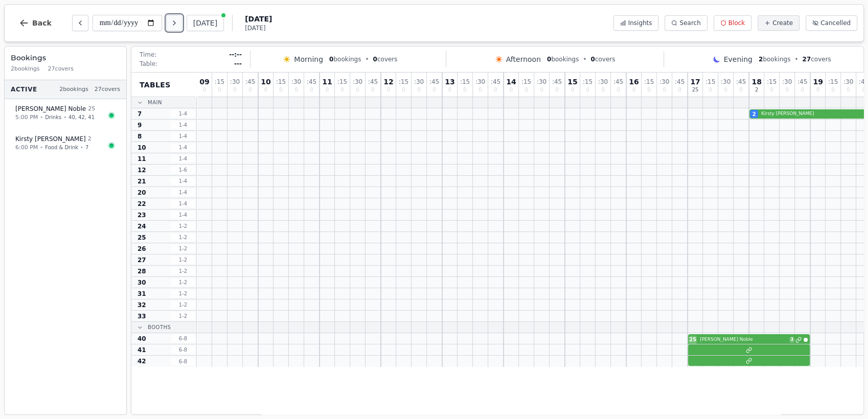 The height and width of the screenshot is (419, 868). What do you see at coordinates (782, 23) in the screenshot?
I see `span: Create` at bounding box center [782, 23].